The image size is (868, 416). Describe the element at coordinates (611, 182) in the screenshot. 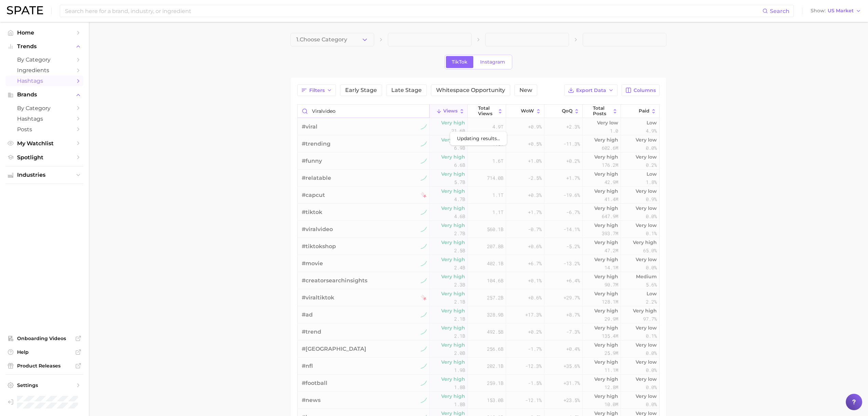

I see `span: 42.9m` at that location.